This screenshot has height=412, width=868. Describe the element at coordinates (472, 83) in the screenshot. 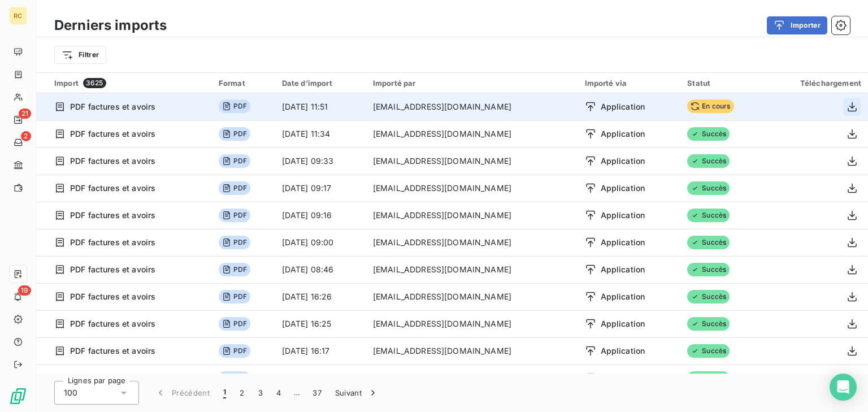

I see `div: Importé par` at that location.